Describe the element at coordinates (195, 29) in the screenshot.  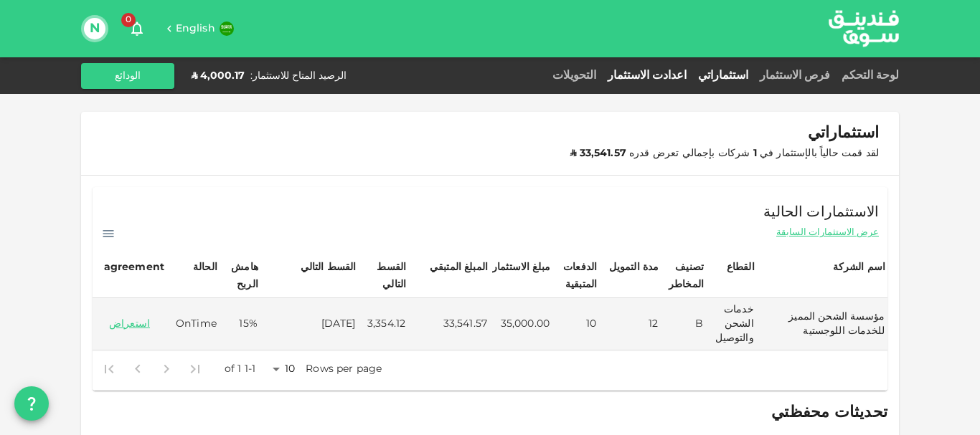
I see `span: English` at that location.